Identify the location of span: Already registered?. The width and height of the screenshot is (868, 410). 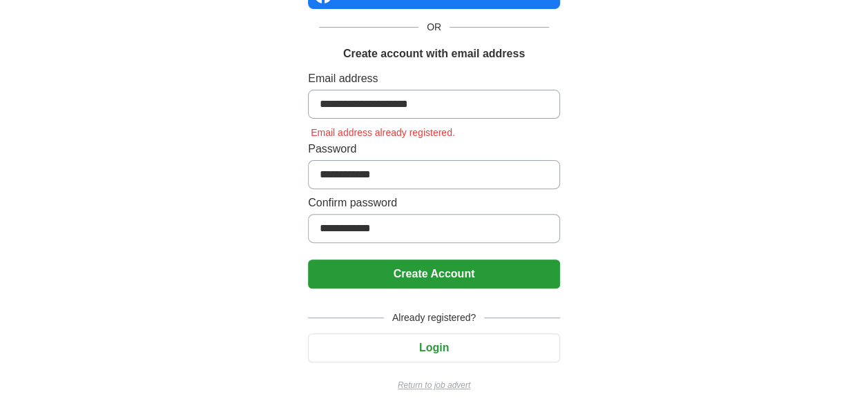
(434, 317).